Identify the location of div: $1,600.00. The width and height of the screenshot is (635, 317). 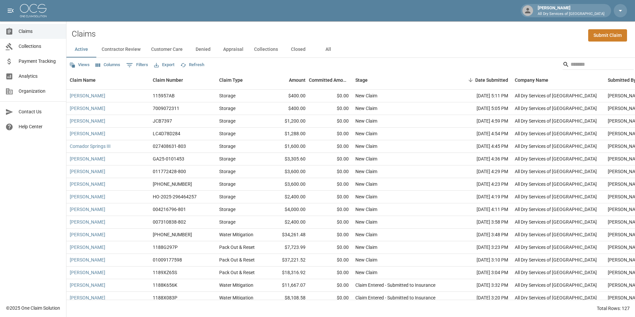
(287, 146).